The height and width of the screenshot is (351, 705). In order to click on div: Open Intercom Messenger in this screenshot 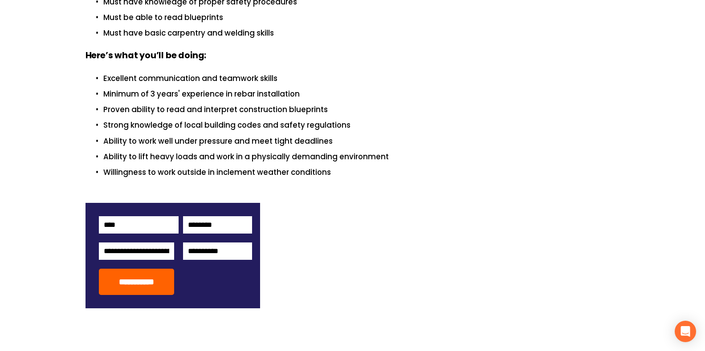, I will do `click(685, 332)`.